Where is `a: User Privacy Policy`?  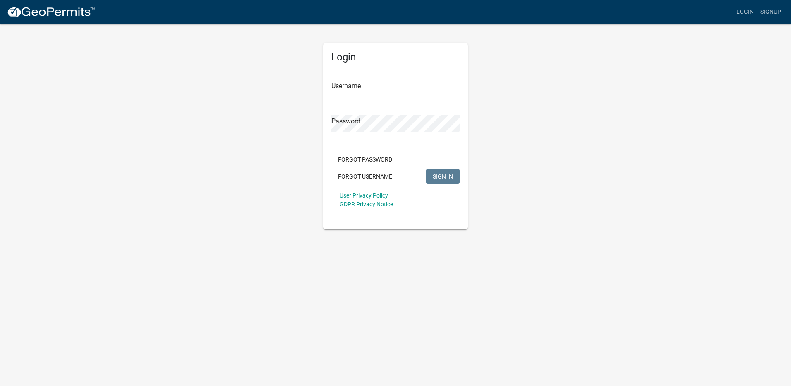 a: User Privacy Policy is located at coordinates (364, 195).